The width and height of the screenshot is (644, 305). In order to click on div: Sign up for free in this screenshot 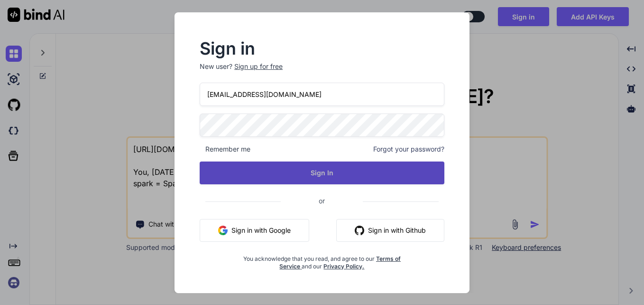, I will do `click(259, 67)`.